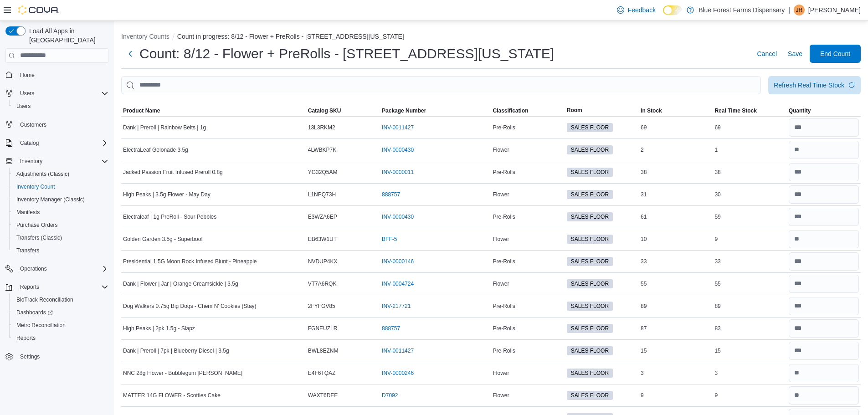 This screenshot has height=415, width=868. Describe the element at coordinates (322, 172) in the screenshot. I see `span: YG32Q5AM` at that location.